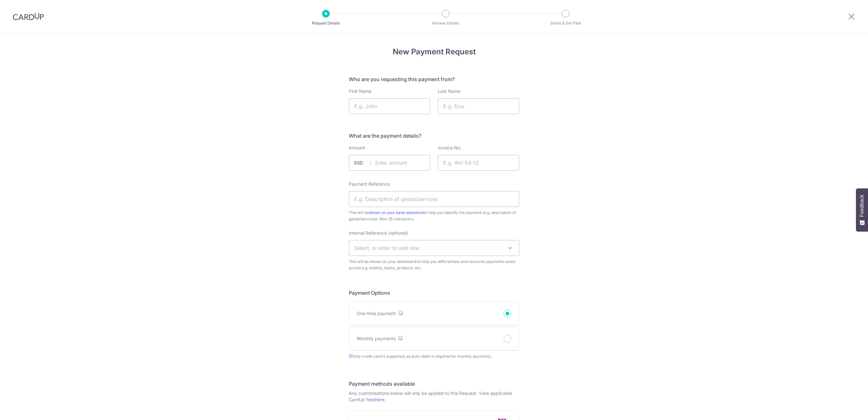 Image resolution: width=868 pixels, height=420 pixels. Describe the element at coordinates (362, 163) in the screenshot. I see `span: SGD` at that location.